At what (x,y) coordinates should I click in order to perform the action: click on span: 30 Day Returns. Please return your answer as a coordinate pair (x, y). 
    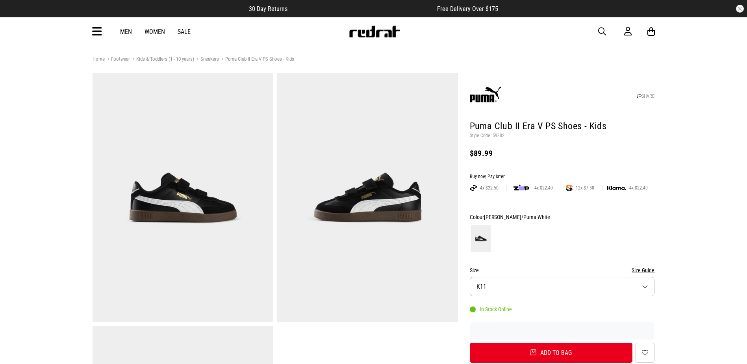
    Looking at the image, I should click on (268, 9).